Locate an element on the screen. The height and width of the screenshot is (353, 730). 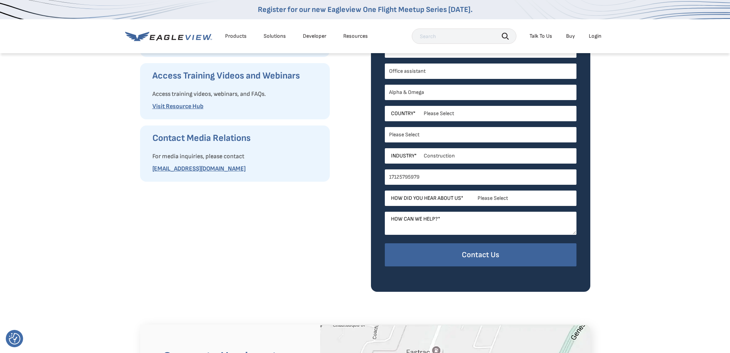
input: Search is located at coordinates (464, 36).